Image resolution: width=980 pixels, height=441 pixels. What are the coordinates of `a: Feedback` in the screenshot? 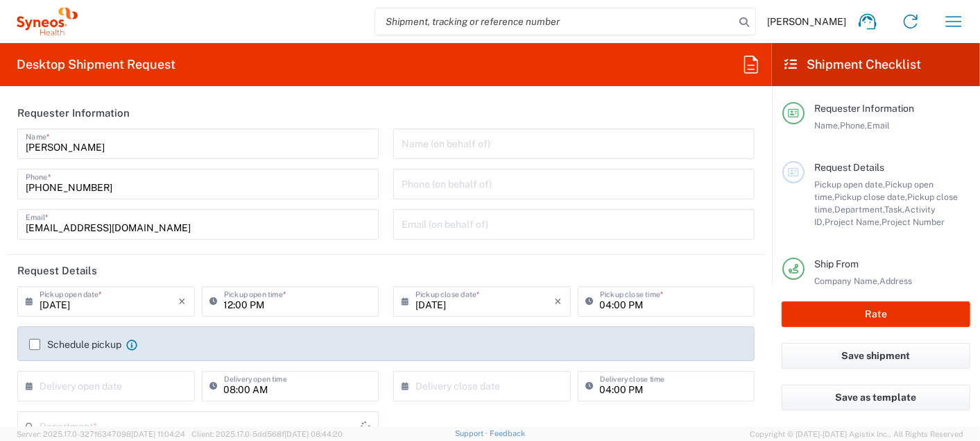 It's located at (507, 433).